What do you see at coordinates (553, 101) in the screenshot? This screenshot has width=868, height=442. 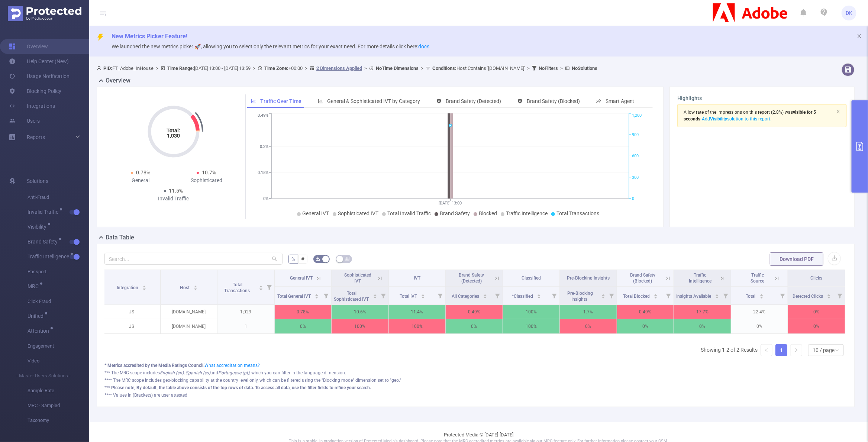 I see `span: Brand Safety (Blocked)` at bounding box center [553, 101].